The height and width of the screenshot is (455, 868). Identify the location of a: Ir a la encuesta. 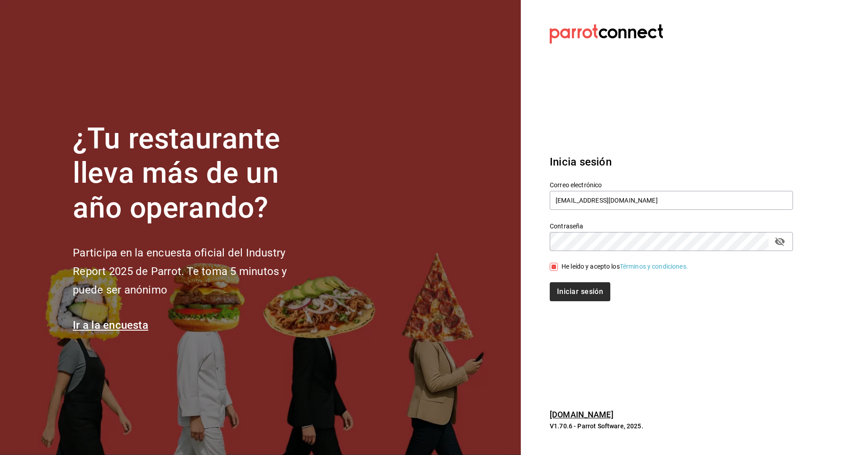
(110, 325).